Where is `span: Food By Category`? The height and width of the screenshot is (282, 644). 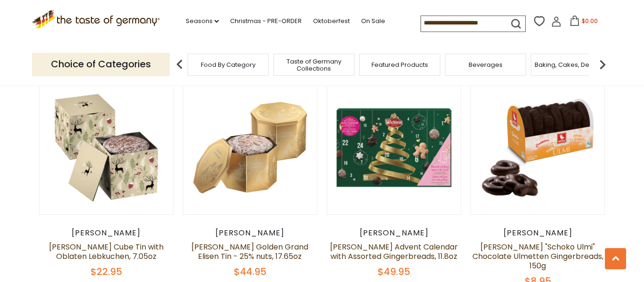 span: Food By Category is located at coordinates (228, 65).